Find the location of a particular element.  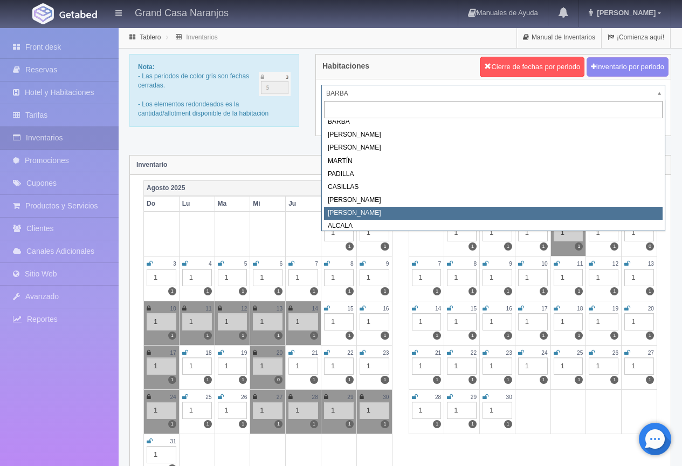

div: ALCALA is located at coordinates (494, 226).